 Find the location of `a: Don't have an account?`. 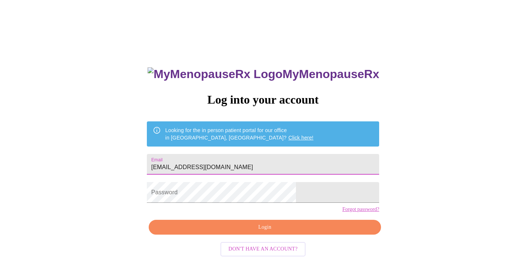

a: Don't have an account? is located at coordinates (263, 248).